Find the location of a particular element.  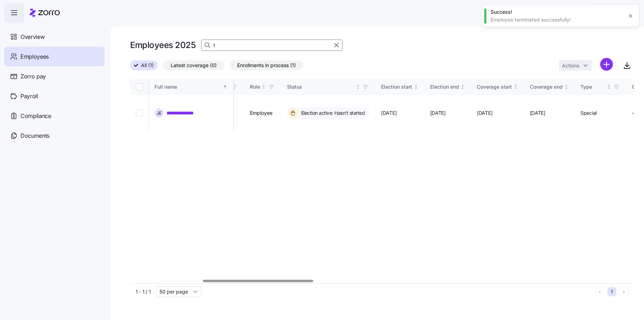

a: Zorro pay is located at coordinates (54, 76).